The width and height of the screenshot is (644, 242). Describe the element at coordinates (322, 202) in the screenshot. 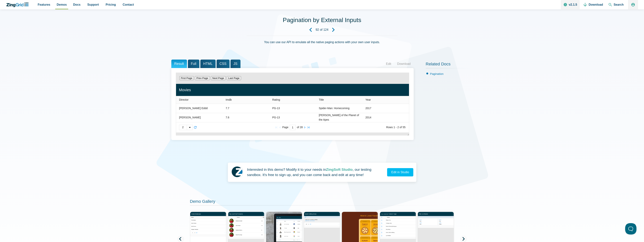

I see `h2: Demo Gallery` at that location.